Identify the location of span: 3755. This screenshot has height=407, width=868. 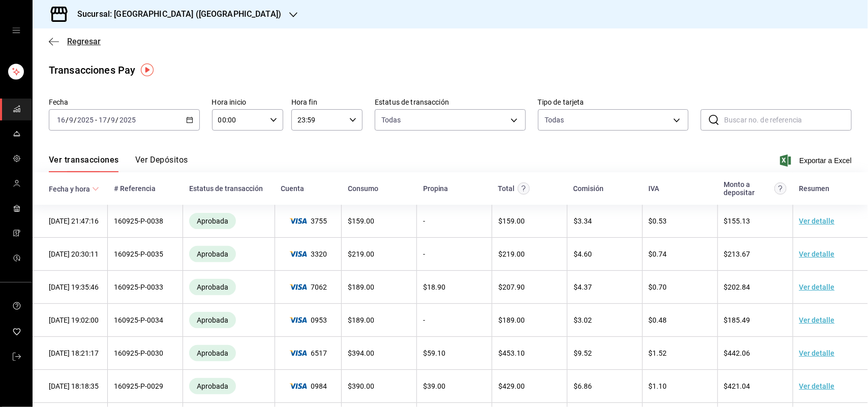
(308, 221).